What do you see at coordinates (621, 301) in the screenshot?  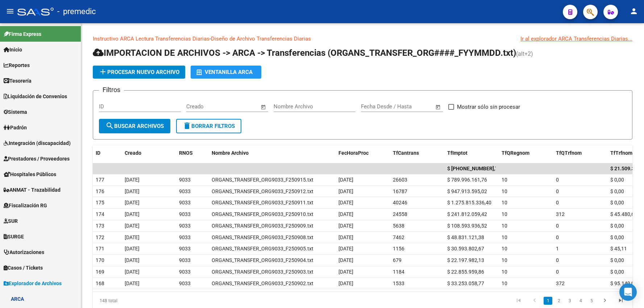 I see `a: go to last page` at bounding box center [621, 301].